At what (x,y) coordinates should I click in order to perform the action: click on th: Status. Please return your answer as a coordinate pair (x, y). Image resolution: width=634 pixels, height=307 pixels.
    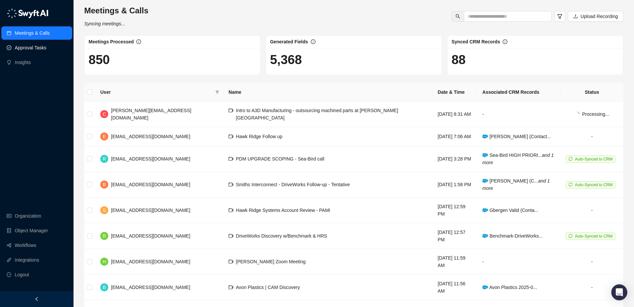
    Looking at the image, I should click on (592, 92).